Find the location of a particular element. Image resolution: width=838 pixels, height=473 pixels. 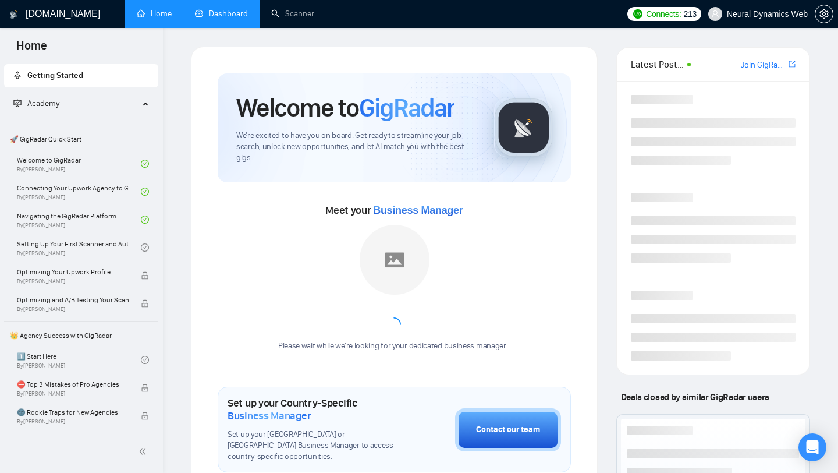

h1: Welcome to is located at coordinates (345, 108).